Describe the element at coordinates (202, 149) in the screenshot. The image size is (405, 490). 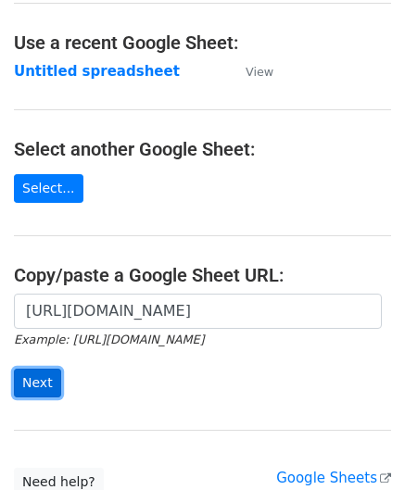
I see `h4: Select another Google Sheet:` at that location.